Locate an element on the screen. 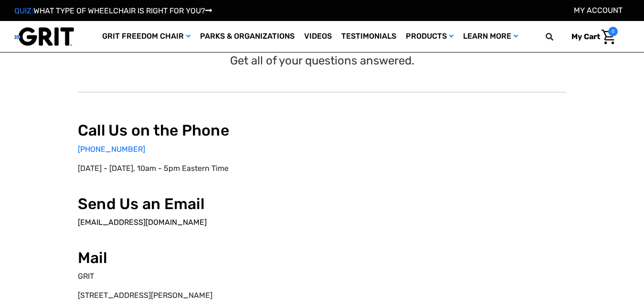 The height and width of the screenshot is (306, 644). a: GRIT Freedom Chair is located at coordinates (146, 36).